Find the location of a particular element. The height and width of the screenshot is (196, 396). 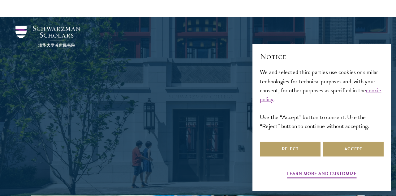

div: We and selected third parties use cookies or similar technologies for technical purposes and, wit... is located at coordinates (322, 99).